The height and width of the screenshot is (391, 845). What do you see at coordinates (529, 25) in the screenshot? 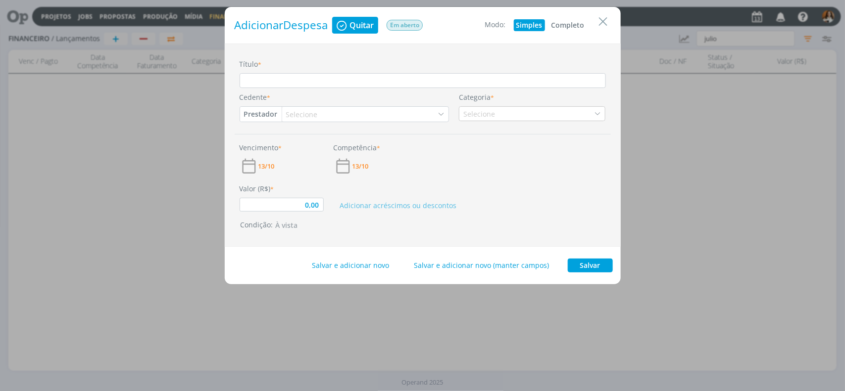
I see `button: Simples` at bounding box center [529, 25].